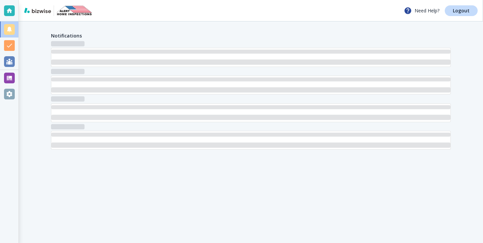 This screenshot has height=243, width=483. Describe the element at coordinates (461, 11) in the screenshot. I see `p: Logout` at that location.